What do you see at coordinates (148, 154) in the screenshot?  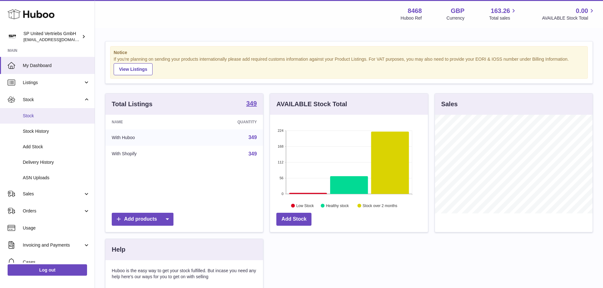 I see `td: With Shopify` at bounding box center [148, 154].